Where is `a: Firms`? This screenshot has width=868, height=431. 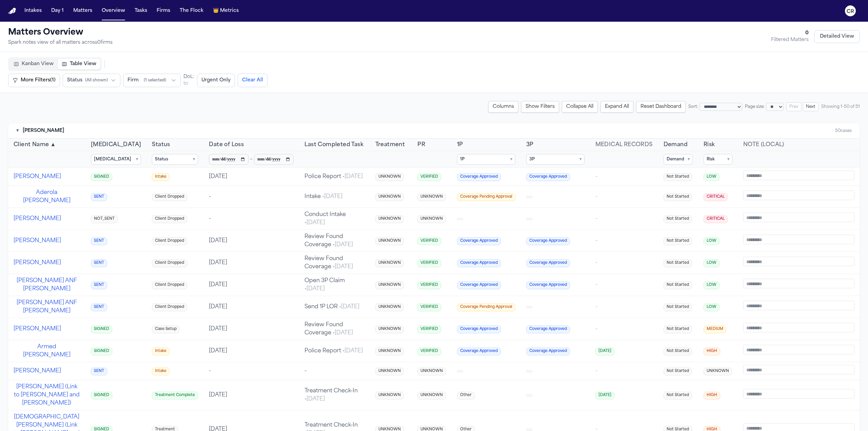
a: Firms is located at coordinates (164, 11).